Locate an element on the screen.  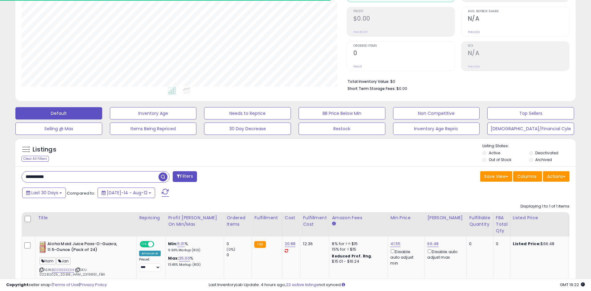
button: Inventory Age is located at coordinates (153, 113).